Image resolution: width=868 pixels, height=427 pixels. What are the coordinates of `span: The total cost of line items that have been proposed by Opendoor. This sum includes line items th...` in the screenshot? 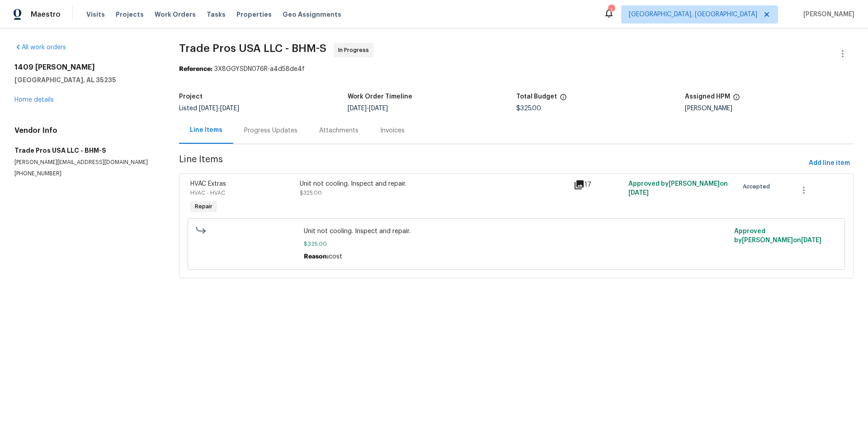 It's located at (563, 100).